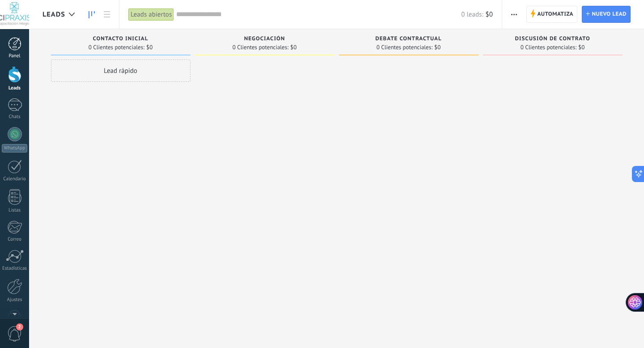 The height and width of the screenshot is (348, 644). I want to click on span: Contacto inicial, so click(121, 39).